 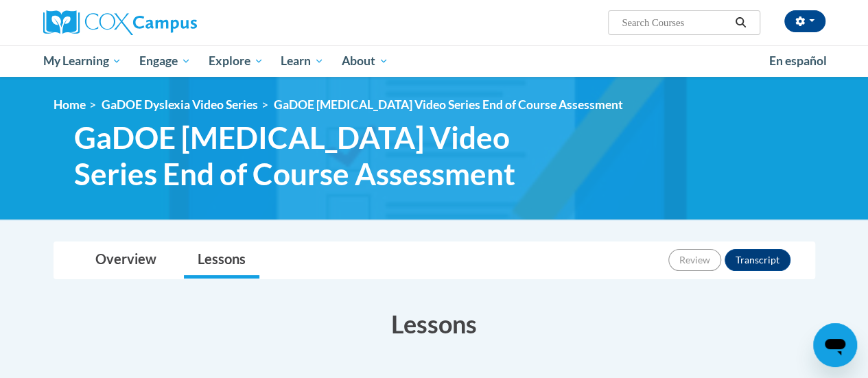 I want to click on h3: Lessons, so click(x=434, y=324).